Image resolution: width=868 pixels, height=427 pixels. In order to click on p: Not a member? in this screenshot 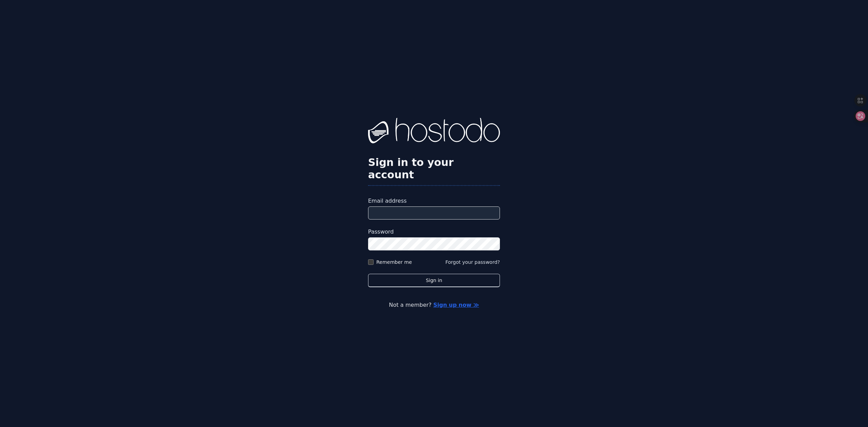, I will do `click(434, 305)`.